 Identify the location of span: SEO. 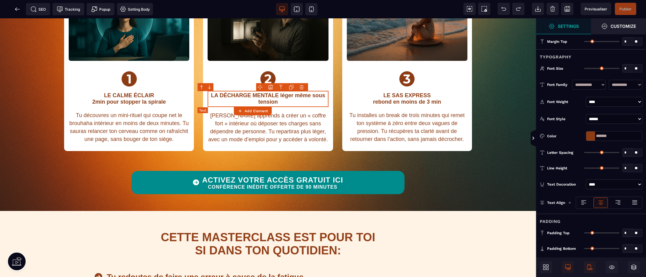
(38, 9).